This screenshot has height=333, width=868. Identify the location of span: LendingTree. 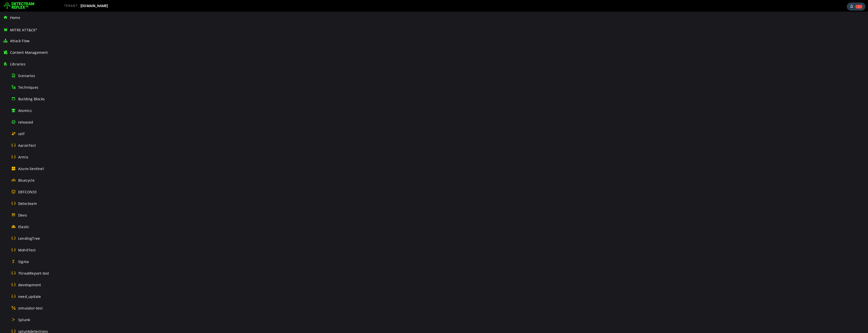
(29, 238).